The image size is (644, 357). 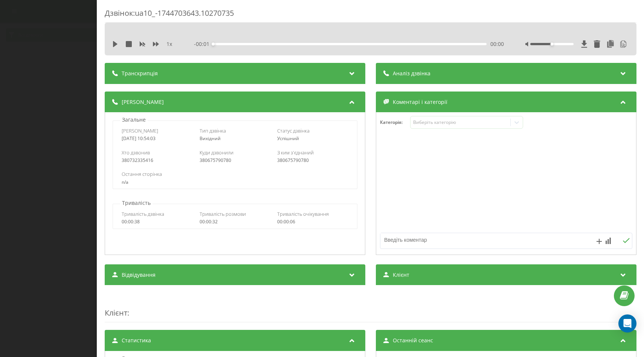 What do you see at coordinates (157, 160) in the screenshot?
I see `div: 380732335416` at bounding box center [157, 160].